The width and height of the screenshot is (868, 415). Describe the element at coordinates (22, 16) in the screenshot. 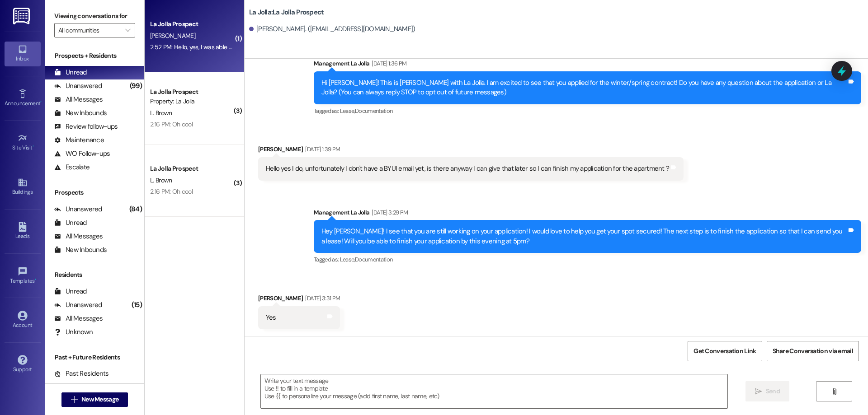

I see `img: ResiDesk Logo` at that location.